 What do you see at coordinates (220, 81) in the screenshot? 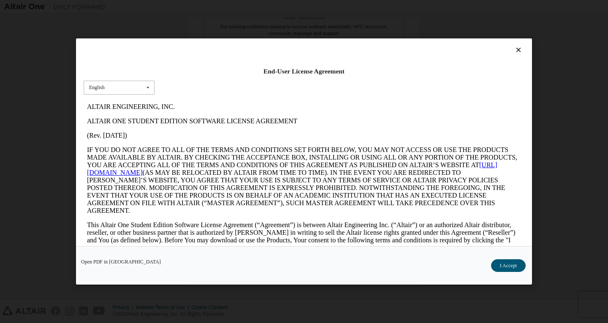
I see `p: IF YOU DO NOT AGREE TO ALL OF THE TERMS AND CONDITIONS SET FORTH BELOW, YOU MAY NOT ACCESS OR USE...` at bounding box center [220, 81].